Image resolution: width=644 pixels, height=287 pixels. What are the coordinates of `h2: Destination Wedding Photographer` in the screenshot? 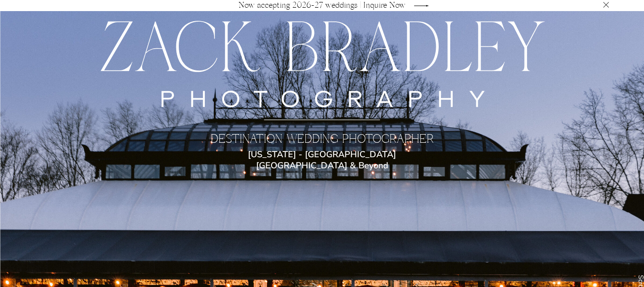 It's located at (322, 140).